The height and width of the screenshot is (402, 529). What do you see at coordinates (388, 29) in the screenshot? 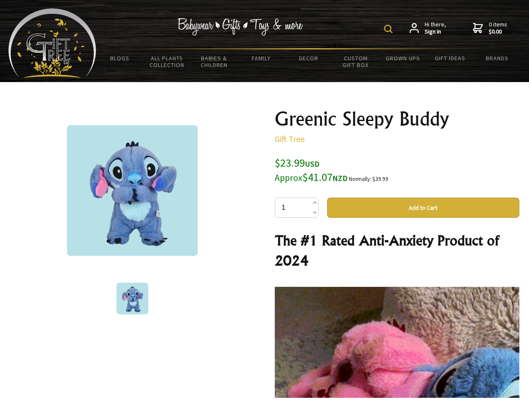
I see `img: product search` at bounding box center [388, 29].